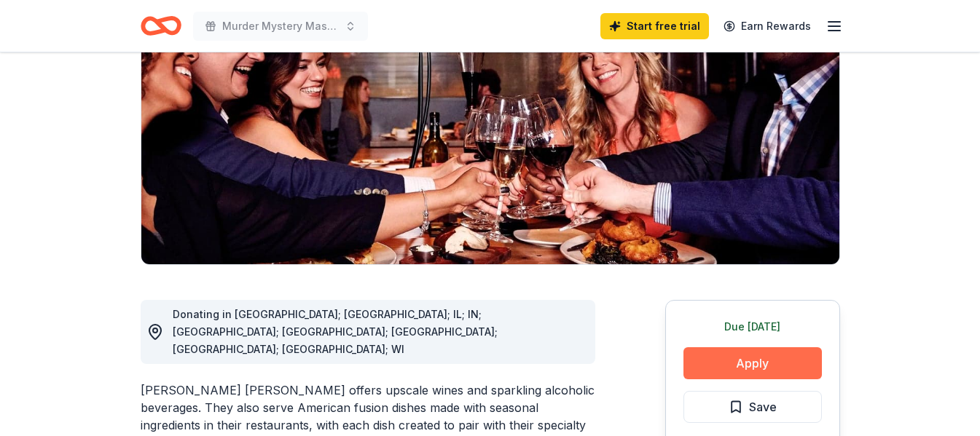 This screenshot has height=436, width=980. What do you see at coordinates (280, 26) in the screenshot?
I see `button: Murder Mystery Masquerade Ball Fundraiser` at bounding box center [280, 26].